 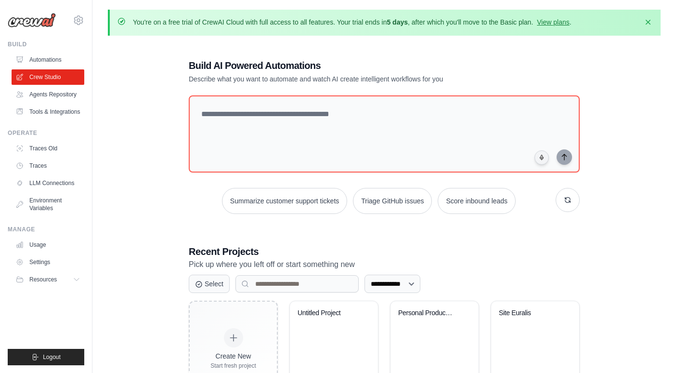 I want to click on button: Select, so click(x=209, y=283).